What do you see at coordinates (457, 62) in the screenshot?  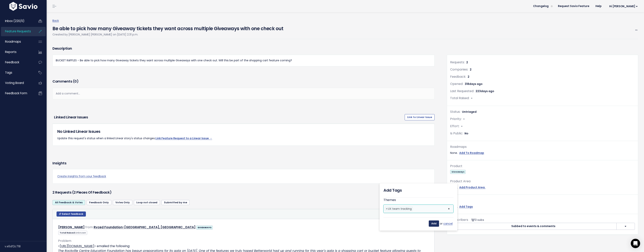 I see `span: Requests:` at bounding box center [457, 62].